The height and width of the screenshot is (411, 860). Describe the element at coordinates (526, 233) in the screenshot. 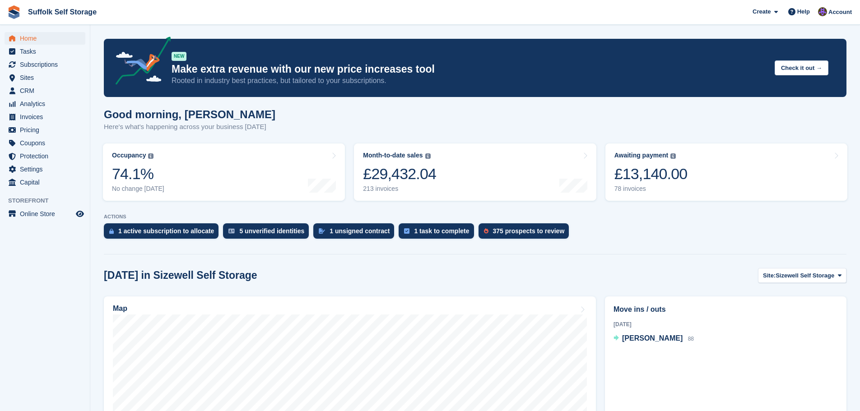

I see `a: 375 prospects to review` at that location.